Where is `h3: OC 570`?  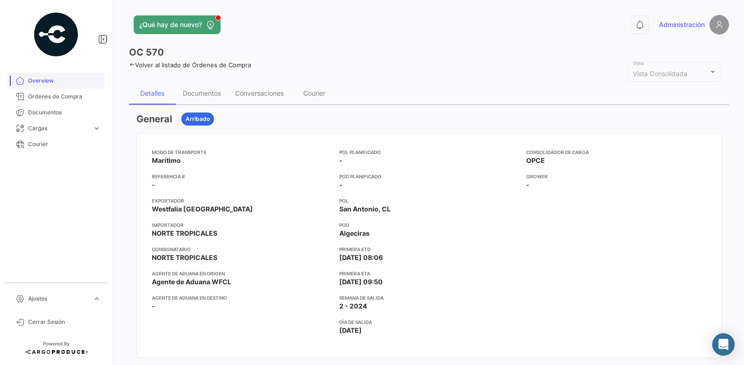
h3: OC 570 is located at coordinates (146, 52).